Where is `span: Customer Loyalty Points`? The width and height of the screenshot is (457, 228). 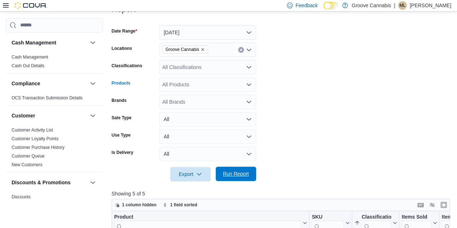 span: Customer Loyalty Points is located at coordinates (35, 139).